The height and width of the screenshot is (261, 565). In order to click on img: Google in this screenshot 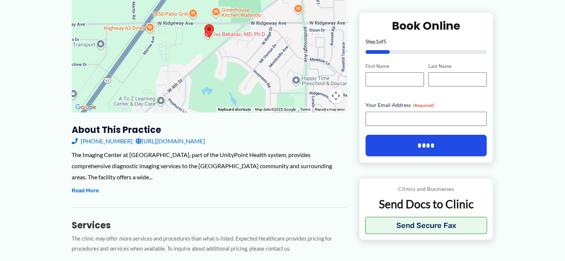, I will do `click(86, 107)`.